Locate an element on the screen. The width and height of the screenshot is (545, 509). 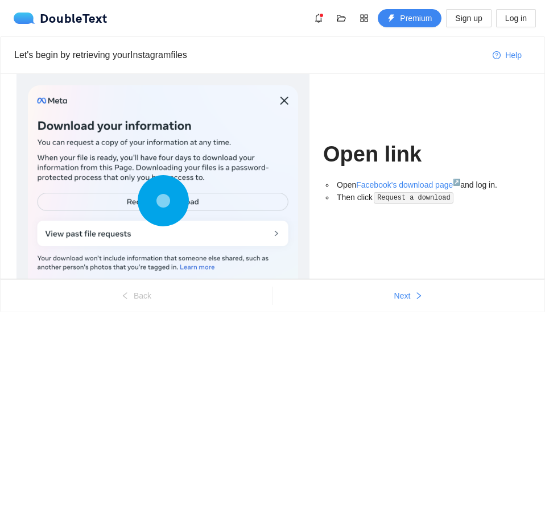
span: thunderbolt is located at coordinates (391, 19).